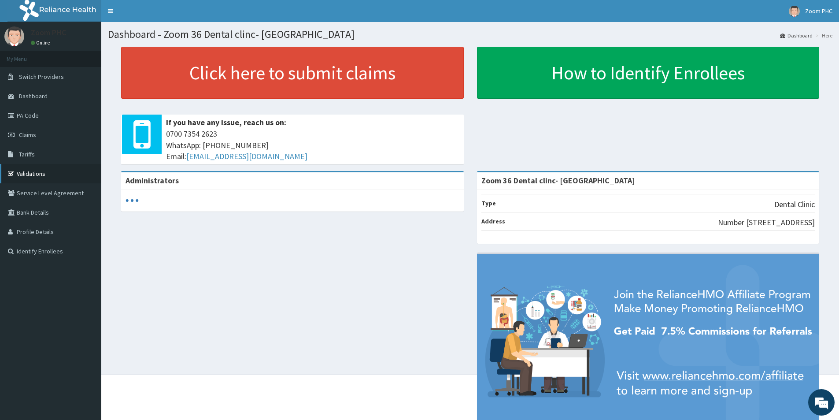 The height and width of the screenshot is (420, 839). What do you see at coordinates (33, 96) in the screenshot?
I see `span: Dashboard` at bounding box center [33, 96].